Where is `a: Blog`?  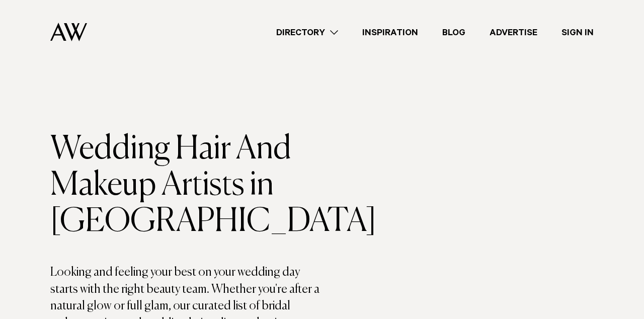 a: Blog is located at coordinates (454, 32).